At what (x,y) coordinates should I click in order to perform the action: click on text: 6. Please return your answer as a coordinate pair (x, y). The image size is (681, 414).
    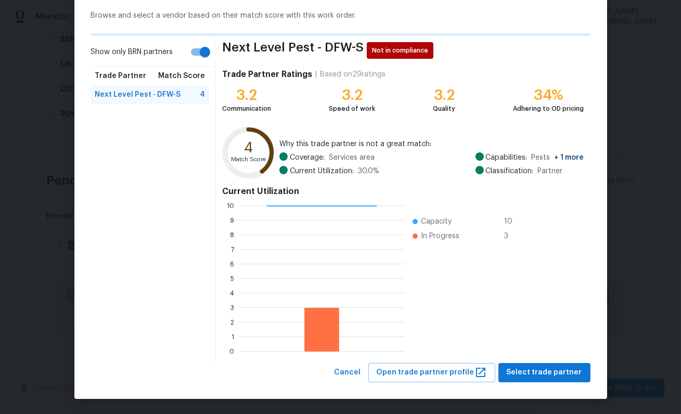
    Looking at the image, I should click on (232, 264).